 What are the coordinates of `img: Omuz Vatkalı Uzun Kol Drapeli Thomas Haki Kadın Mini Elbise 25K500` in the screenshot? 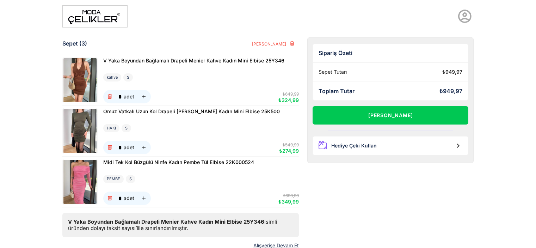 It's located at (80, 131).